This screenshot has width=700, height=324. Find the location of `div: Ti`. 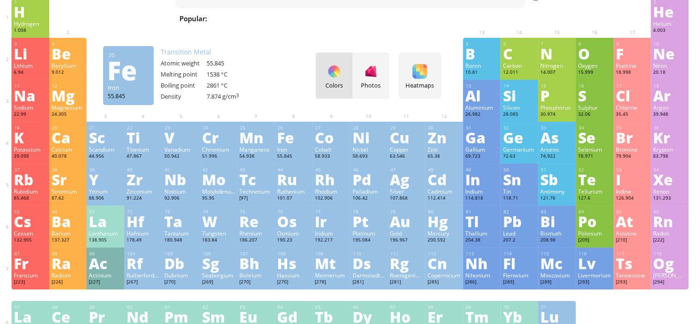

div: Ti is located at coordinates (143, 137).